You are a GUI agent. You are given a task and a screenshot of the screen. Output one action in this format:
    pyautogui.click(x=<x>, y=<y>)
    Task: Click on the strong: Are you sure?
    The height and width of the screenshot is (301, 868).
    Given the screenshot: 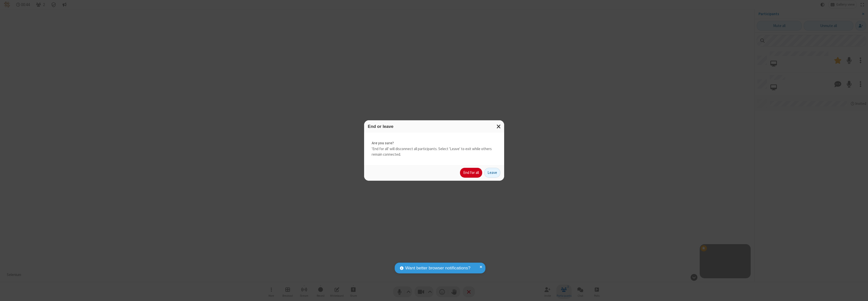 What is the action you would take?
    pyautogui.click(x=434, y=143)
    